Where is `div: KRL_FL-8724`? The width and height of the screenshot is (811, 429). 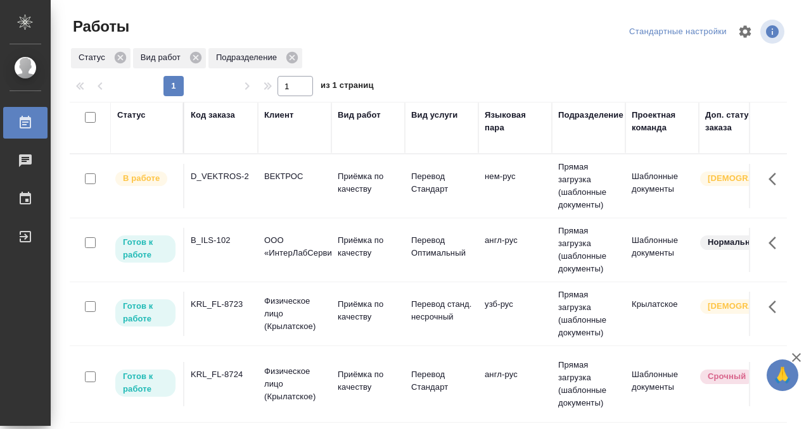 div: KRL_FL-8724 is located at coordinates (221, 375).